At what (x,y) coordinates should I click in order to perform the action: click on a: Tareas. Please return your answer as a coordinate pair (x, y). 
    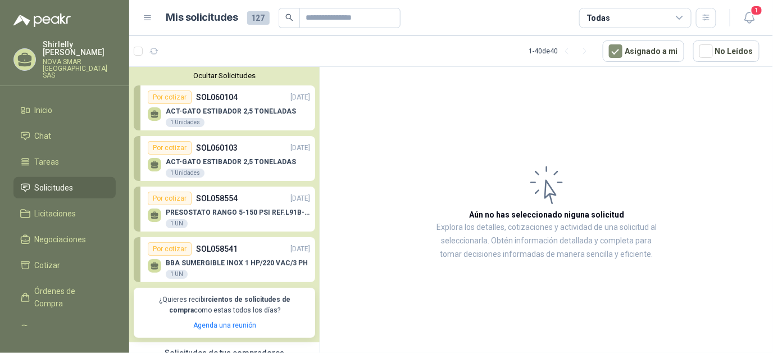
    Looking at the image, I should click on (65, 162).